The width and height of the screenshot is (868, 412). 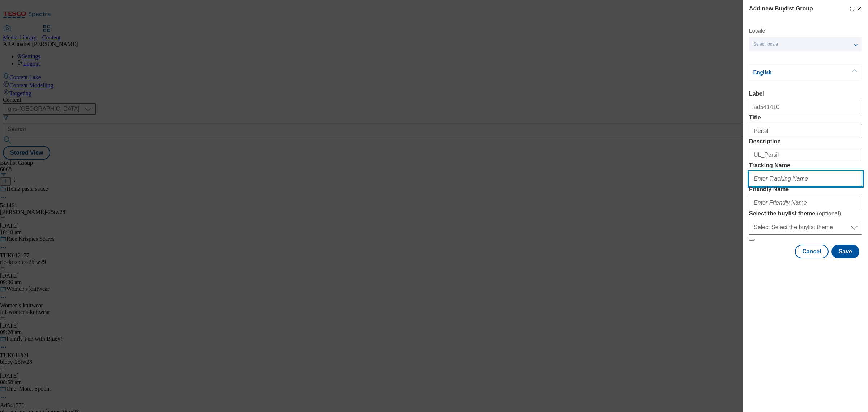 I want to click on input: Enter Label, so click(x=806, y=107).